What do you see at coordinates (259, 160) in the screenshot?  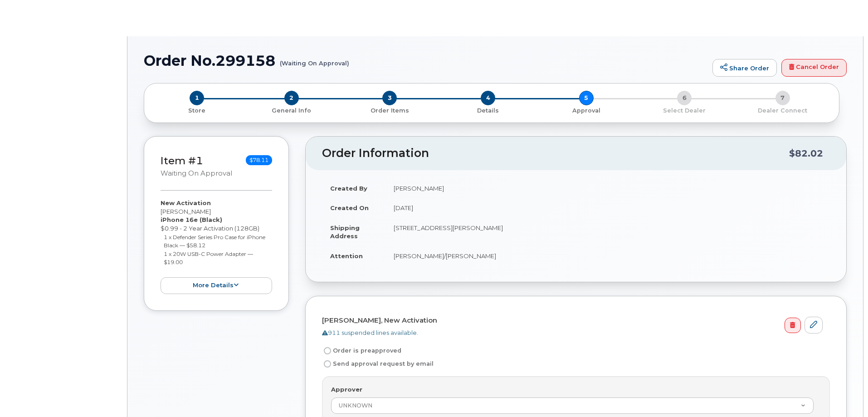 I see `span: $78.11` at bounding box center [259, 160].